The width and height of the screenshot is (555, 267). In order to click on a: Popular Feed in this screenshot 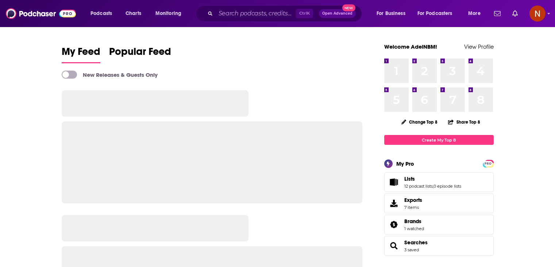, I will do `click(140, 54)`.